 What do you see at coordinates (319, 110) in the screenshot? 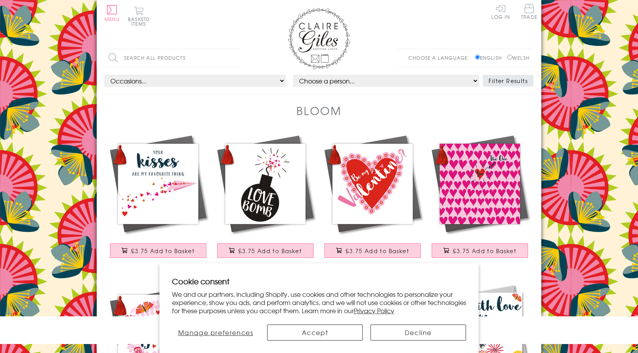
I see `h1: Bloom` at bounding box center [319, 110].